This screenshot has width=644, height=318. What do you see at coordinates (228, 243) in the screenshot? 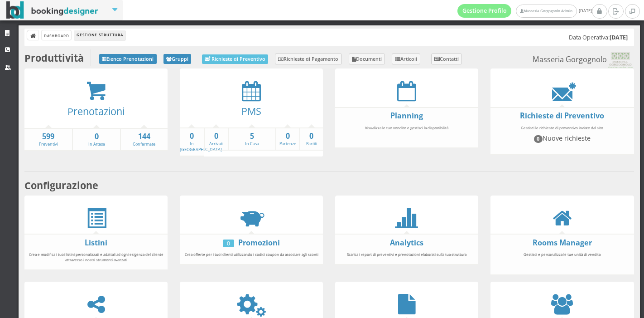
I see `div: 0` at bounding box center [228, 243].